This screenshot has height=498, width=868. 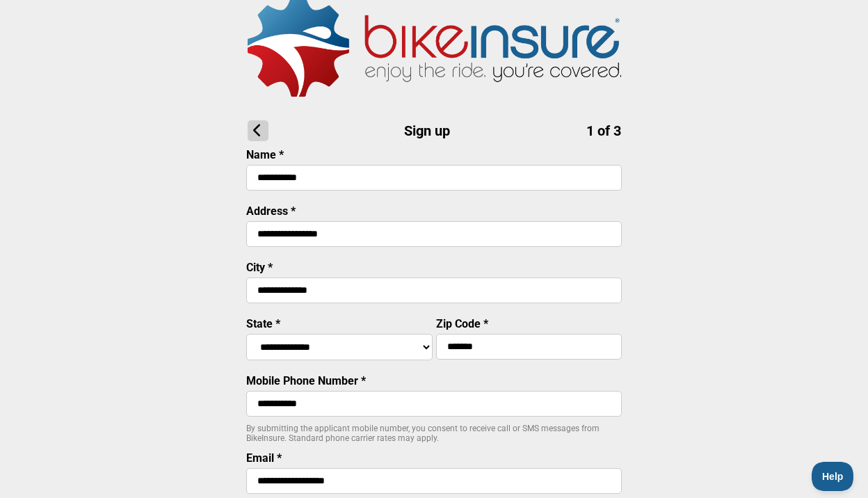 I want to click on label: City *, so click(x=260, y=267).